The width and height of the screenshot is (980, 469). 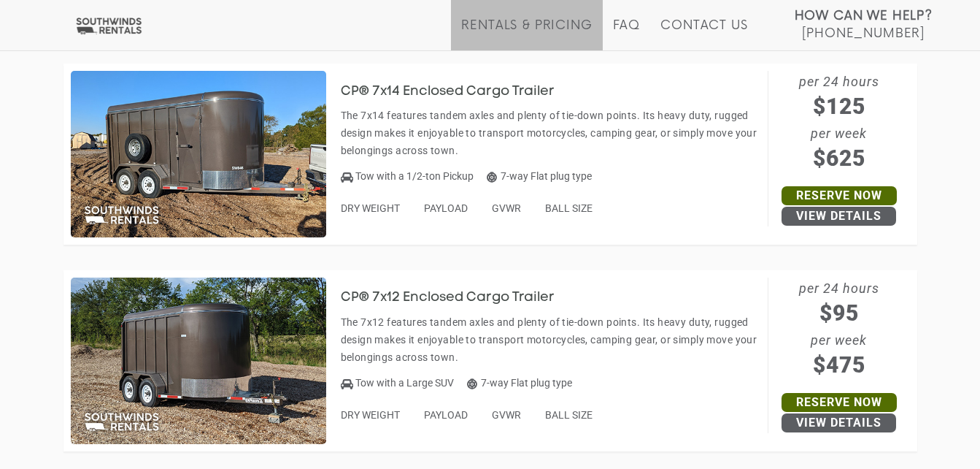 I want to click on a: CP® 7x12 Enclosed Cargo Trailer, so click(x=459, y=297).